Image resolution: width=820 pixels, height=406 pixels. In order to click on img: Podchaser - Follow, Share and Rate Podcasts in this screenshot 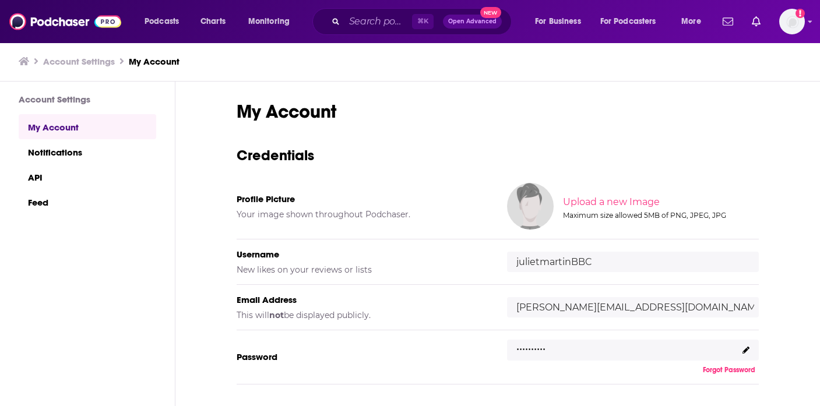, I will do `click(65, 22)`.